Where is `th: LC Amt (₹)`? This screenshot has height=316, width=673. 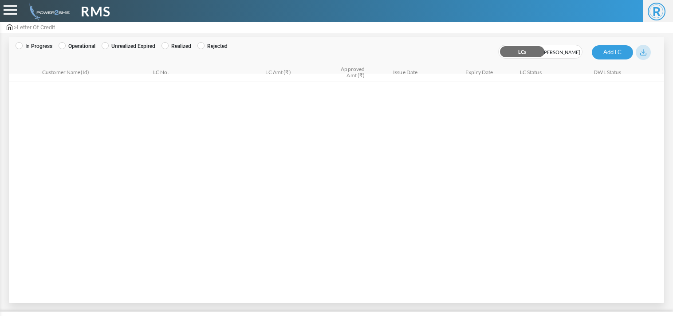
th: LC Amt (₹) is located at coordinates (257, 72).